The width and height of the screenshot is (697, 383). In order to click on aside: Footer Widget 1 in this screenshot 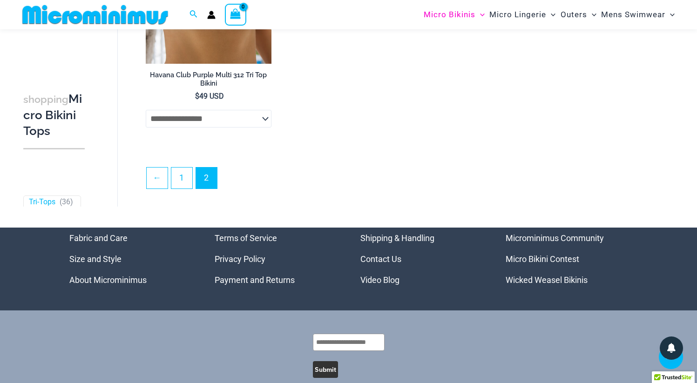, I will do `click(130, 259)`.